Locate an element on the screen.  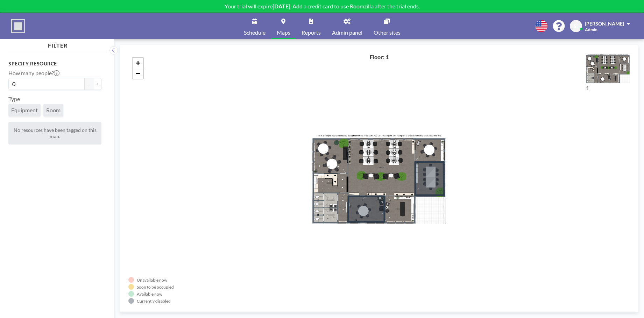
div: Unavailable now is located at coordinates (152, 280).